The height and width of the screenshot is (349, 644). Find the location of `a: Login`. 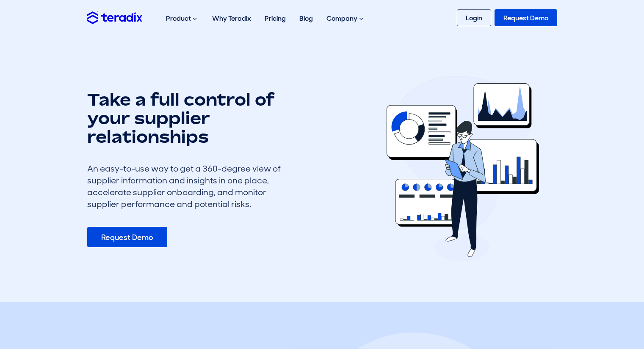

a: Login is located at coordinates (474, 18).